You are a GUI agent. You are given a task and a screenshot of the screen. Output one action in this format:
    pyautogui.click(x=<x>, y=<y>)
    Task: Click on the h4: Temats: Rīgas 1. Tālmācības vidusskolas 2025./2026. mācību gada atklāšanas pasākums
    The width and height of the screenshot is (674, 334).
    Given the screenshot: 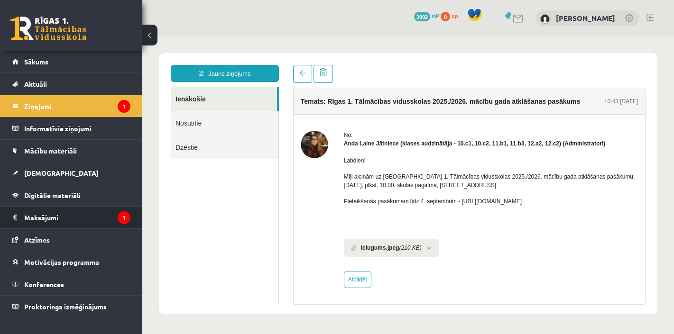 What is the action you would take?
    pyautogui.click(x=298, y=65)
    